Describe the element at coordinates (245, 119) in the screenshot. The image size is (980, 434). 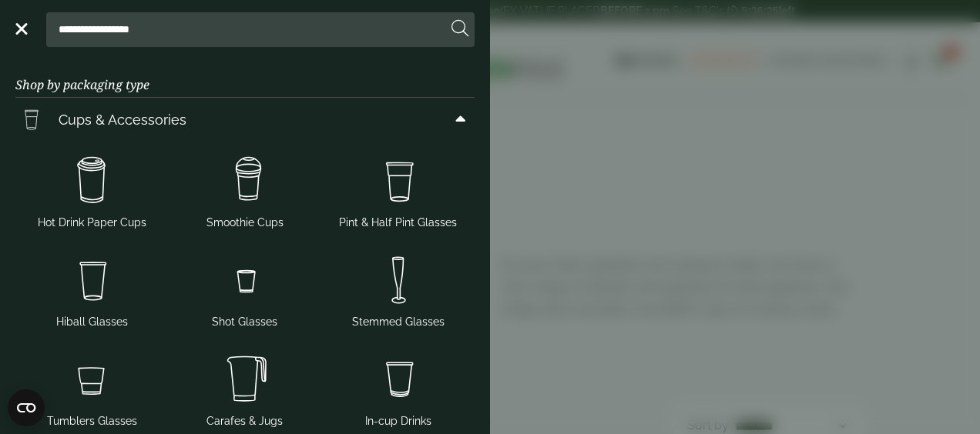
I see `a: Cups & Accessories` at that location.